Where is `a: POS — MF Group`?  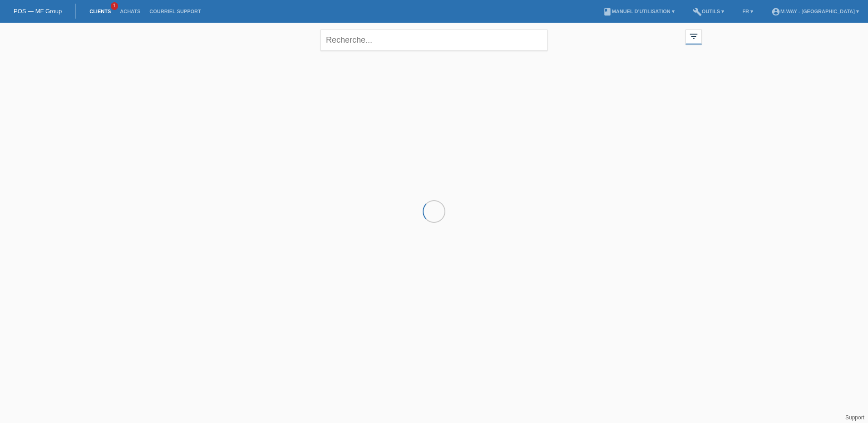 a: POS — MF Group is located at coordinates (37, 11).